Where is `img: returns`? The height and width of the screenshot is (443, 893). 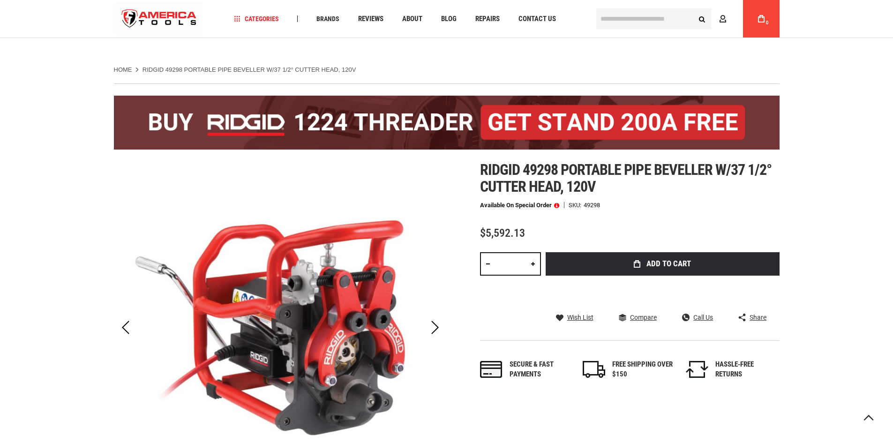 img: returns is located at coordinates (697, 370).